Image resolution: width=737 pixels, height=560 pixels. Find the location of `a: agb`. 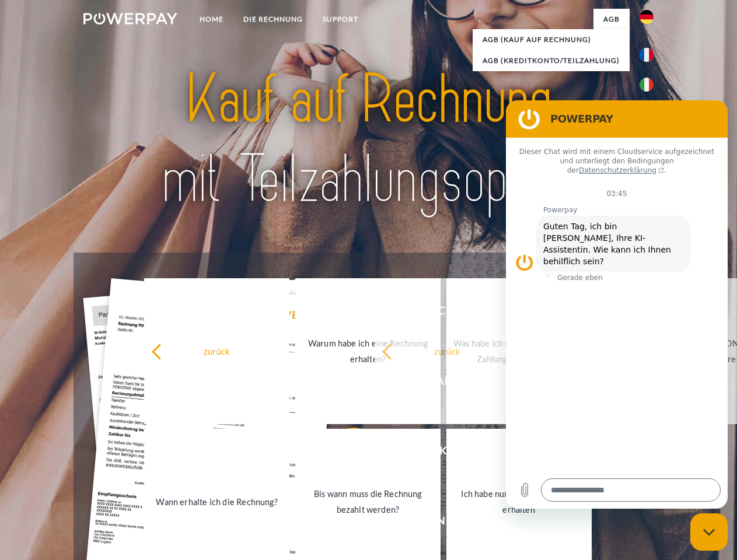

a: agb is located at coordinates (612, 20).